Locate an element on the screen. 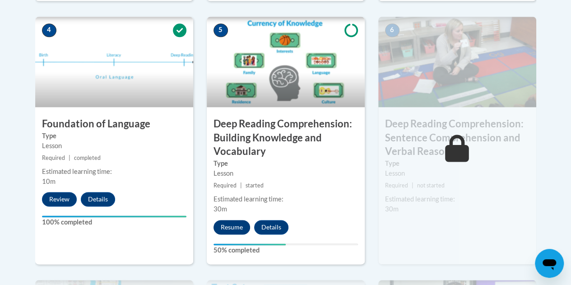 The width and height of the screenshot is (571, 285). span: 10m is located at coordinates (49, 181).